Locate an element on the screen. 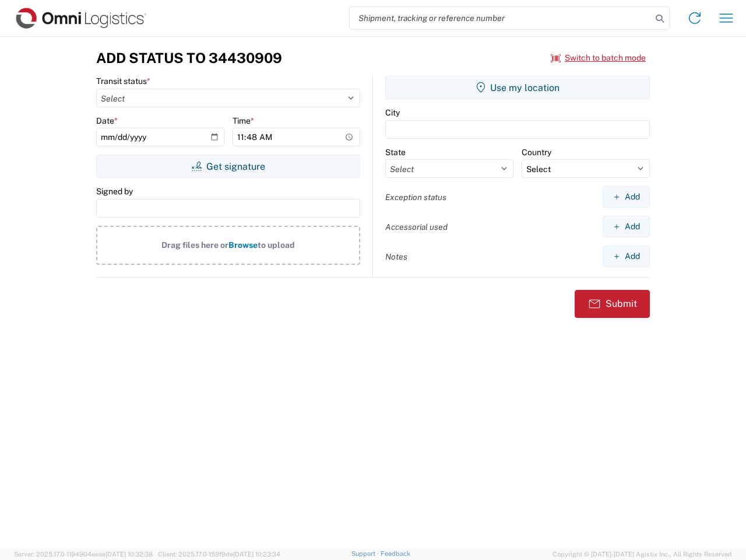 The height and width of the screenshot is (560, 746). label: State is located at coordinates (396, 152).